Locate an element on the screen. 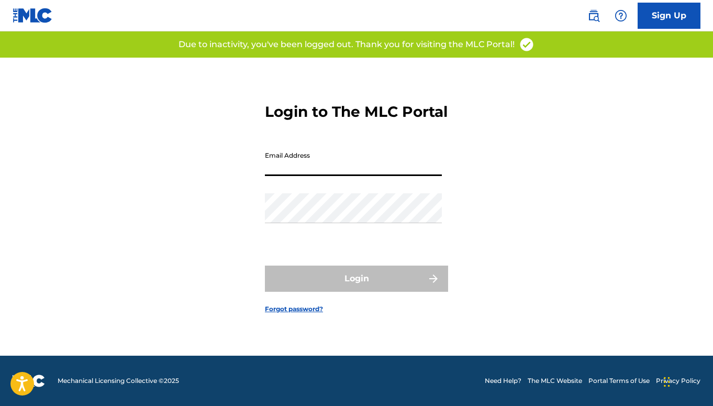  a: The MLC Website is located at coordinates (555, 381).